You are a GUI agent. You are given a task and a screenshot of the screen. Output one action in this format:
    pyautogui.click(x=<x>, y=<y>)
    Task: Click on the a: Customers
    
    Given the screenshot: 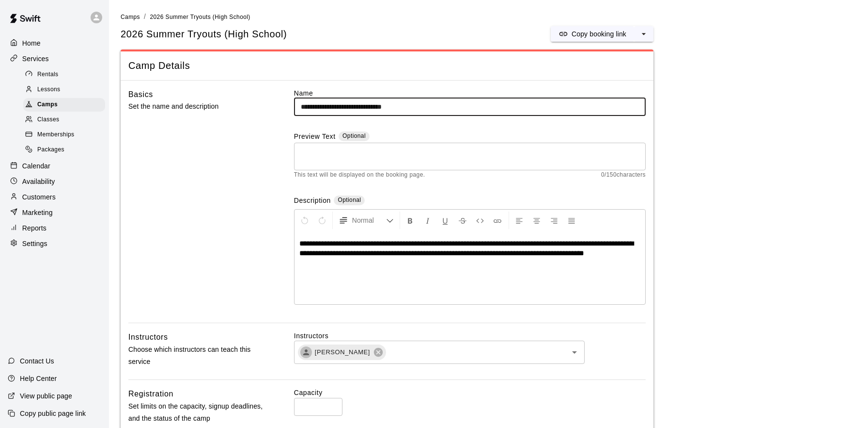 What is the action you would take?
    pyautogui.click(x=54, y=197)
    